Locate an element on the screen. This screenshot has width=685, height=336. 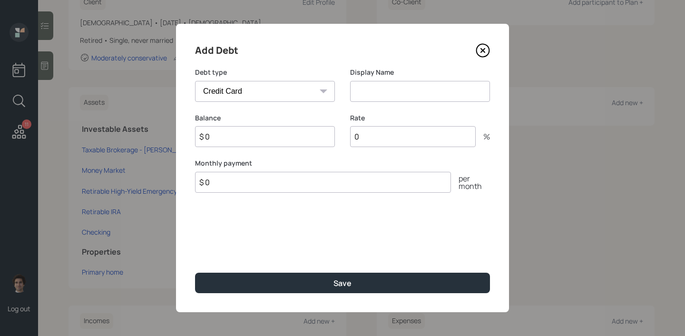
button: Save is located at coordinates (342, 282).